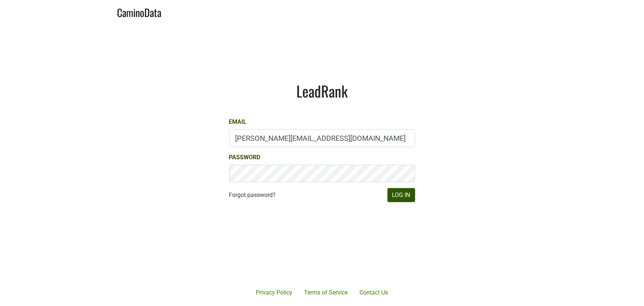  I want to click on button: Log In, so click(401, 195).